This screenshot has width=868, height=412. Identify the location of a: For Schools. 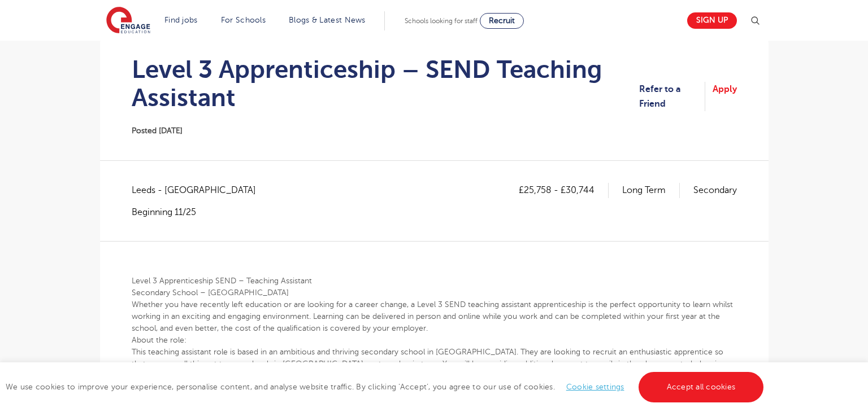
(243, 20).